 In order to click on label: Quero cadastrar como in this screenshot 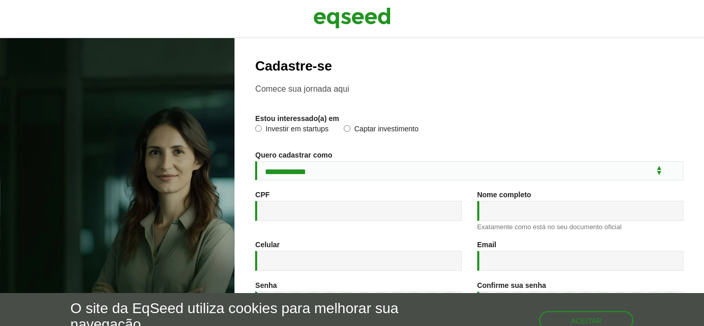, I will do `click(293, 155)`.